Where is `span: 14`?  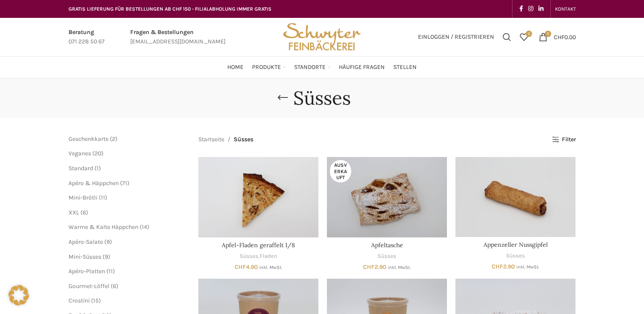 span: 14 is located at coordinates (144, 227).